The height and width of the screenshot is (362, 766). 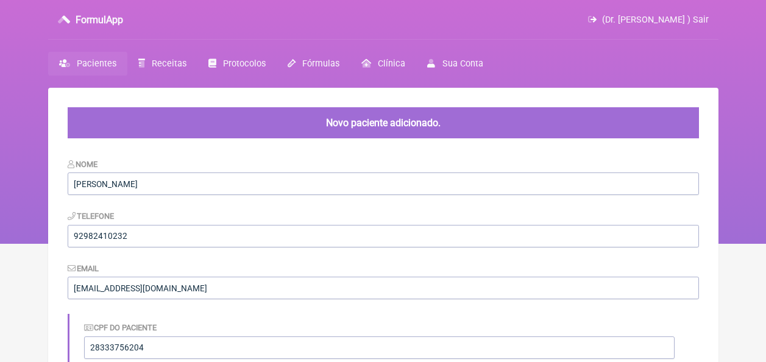 I want to click on a: Receitas, so click(x=162, y=63).